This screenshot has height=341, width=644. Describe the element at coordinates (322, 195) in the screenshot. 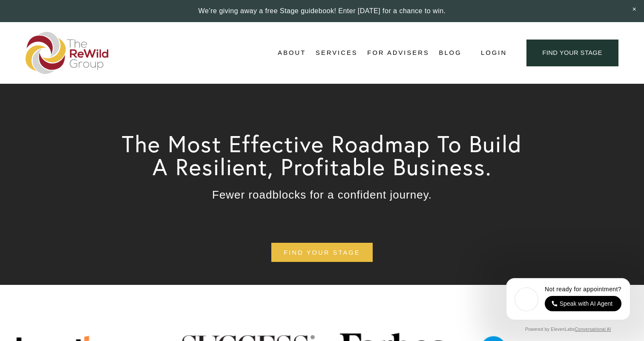

I see `span: Fewer roadblocks for a confident journey.` at that location.